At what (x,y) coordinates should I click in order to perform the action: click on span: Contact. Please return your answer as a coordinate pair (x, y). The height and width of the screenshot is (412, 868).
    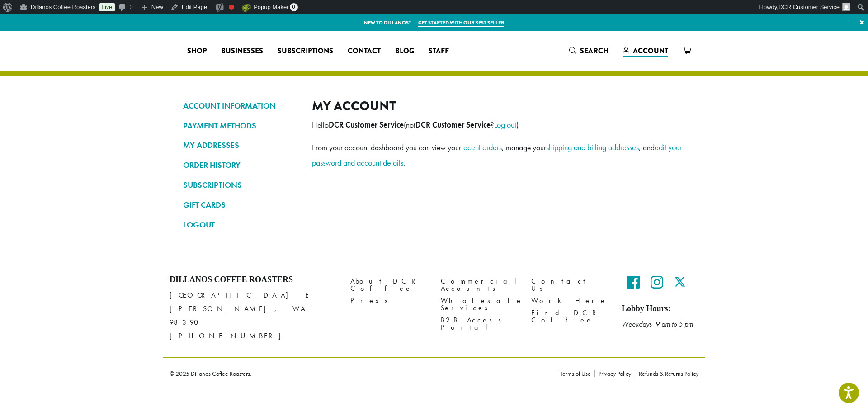
    Looking at the image, I should click on (364, 51).